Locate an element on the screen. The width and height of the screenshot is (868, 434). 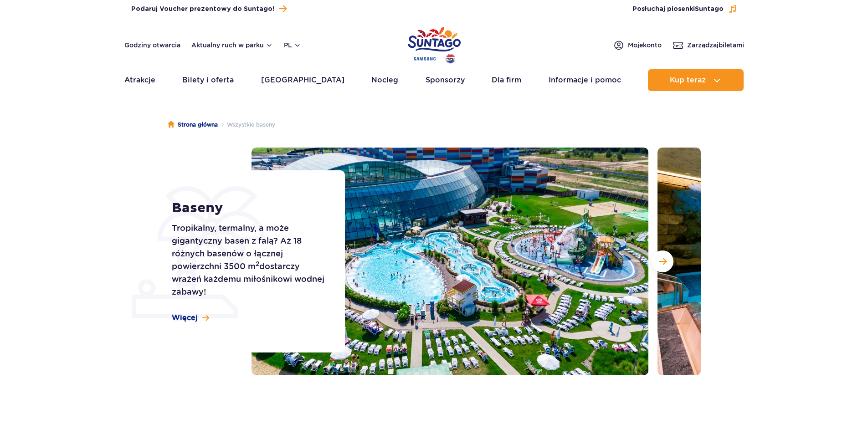
img: Zewnętrzna część Suntago z basenami i zjeżdżalniami, otoczona leżakami i zielenią is located at coordinates (450, 261).